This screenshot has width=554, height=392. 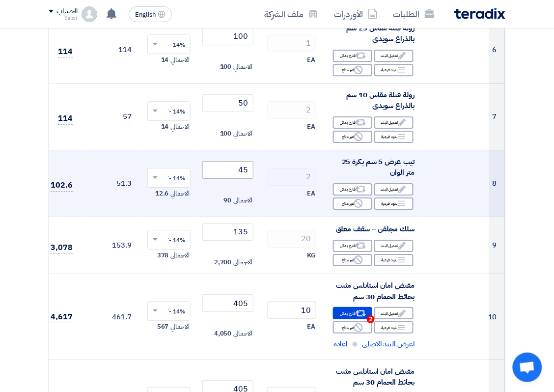 I want to click on span: 2, so click(x=371, y=319).